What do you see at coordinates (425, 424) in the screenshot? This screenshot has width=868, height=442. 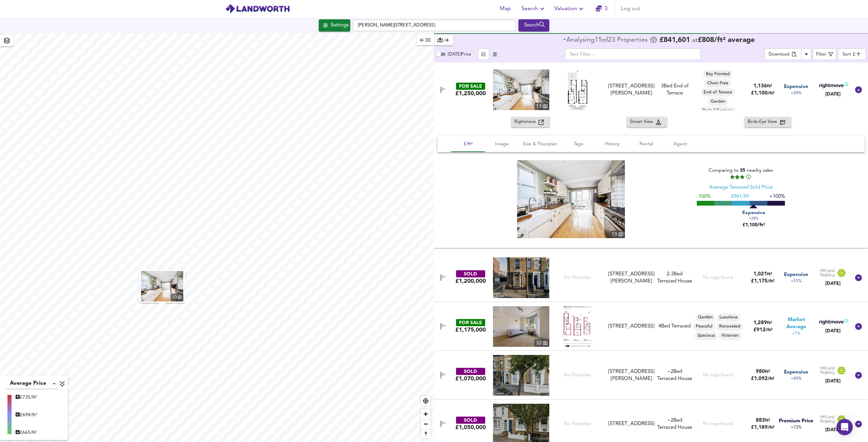 I see `button: Zoom out` at bounding box center [425, 424].